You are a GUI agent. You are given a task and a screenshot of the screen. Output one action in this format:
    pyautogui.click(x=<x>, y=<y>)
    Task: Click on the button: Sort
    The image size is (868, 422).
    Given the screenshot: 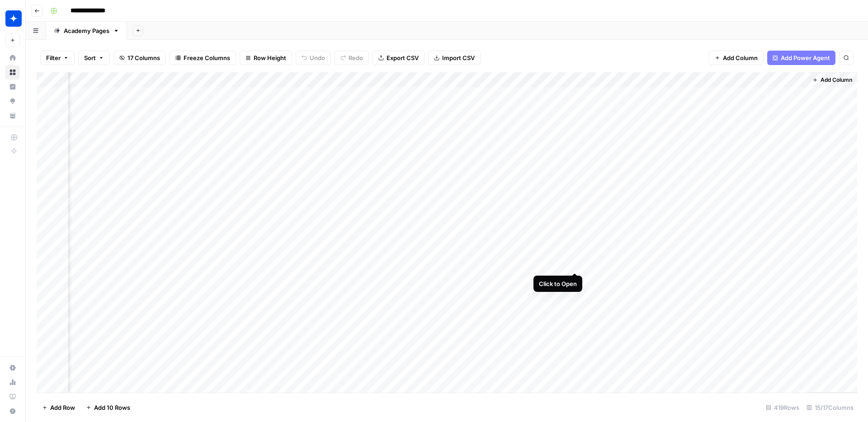 What is the action you would take?
    pyautogui.click(x=94, y=58)
    